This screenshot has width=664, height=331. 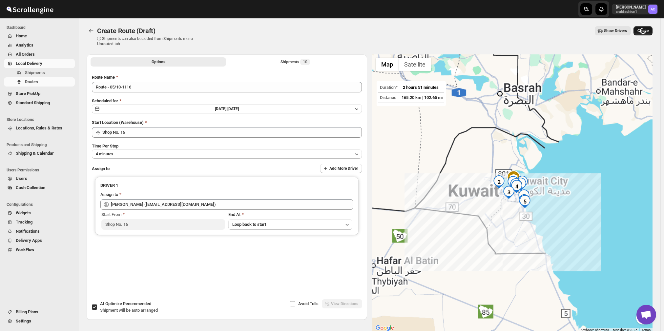 What do you see at coordinates (415, 64) in the screenshot?
I see `button: Show satellite imagery` at bounding box center [415, 64].